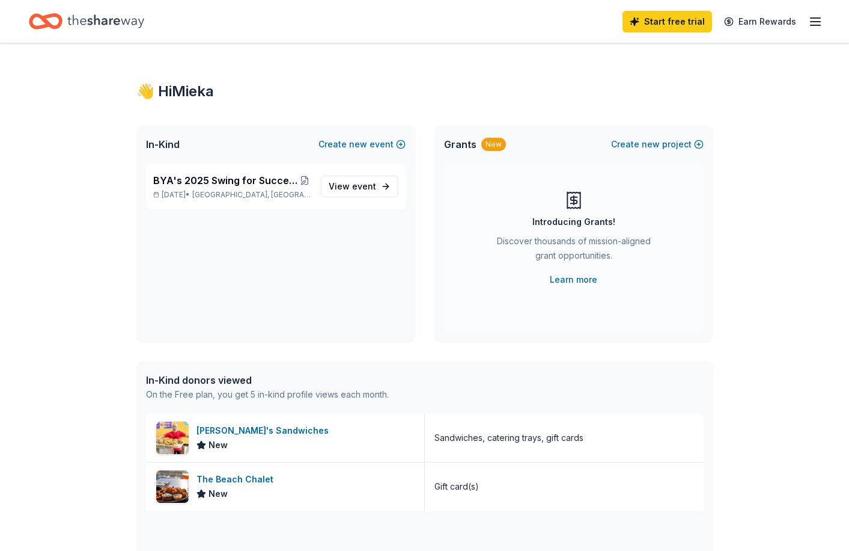  Describe the element at coordinates (574, 251) in the screenshot. I see `div: Discover thousands of mission-aligned grant opportunities.` at that location.